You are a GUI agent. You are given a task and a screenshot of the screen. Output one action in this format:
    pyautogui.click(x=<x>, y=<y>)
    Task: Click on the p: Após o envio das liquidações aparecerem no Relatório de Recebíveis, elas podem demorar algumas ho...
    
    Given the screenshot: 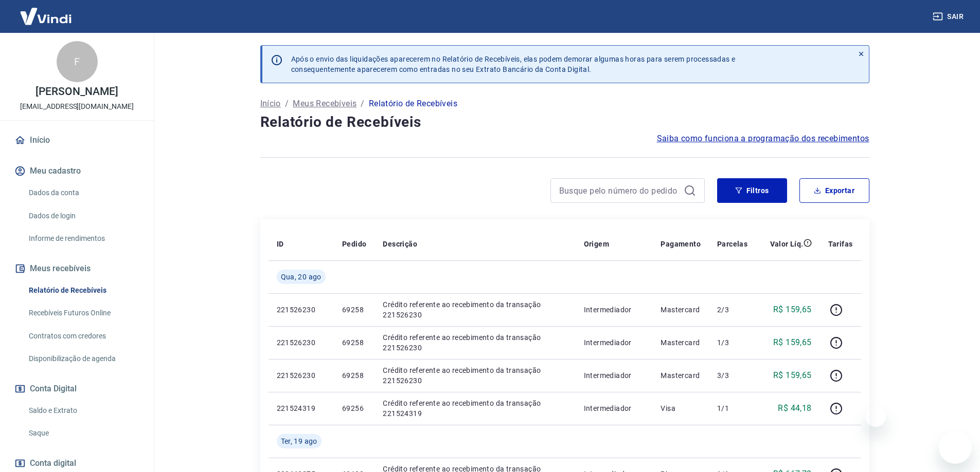 What is the action you would take?
    pyautogui.click(x=513, y=64)
    